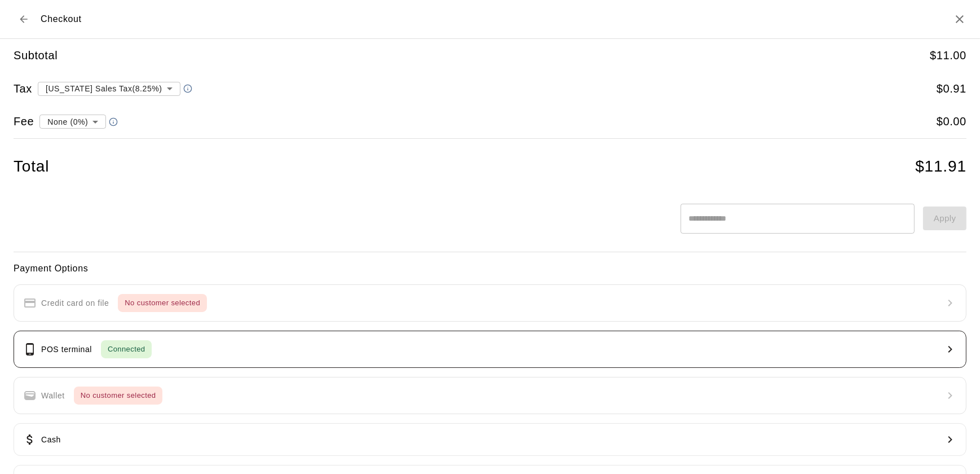 Image resolution: width=980 pixels, height=474 pixels. What do you see at coordinates (35, 56) in the screenshot?
I see `h5: Subtotal` at bounding box center [35, 56].